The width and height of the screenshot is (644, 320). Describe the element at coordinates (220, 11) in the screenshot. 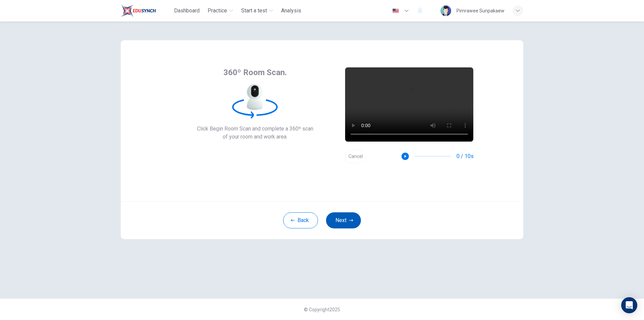

I see `button: Practice` at that location.